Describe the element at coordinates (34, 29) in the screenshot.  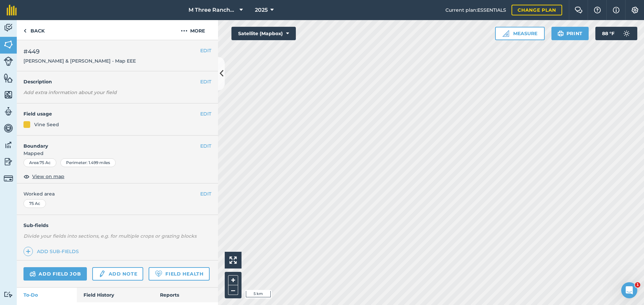
I see `a: Back` at that location.